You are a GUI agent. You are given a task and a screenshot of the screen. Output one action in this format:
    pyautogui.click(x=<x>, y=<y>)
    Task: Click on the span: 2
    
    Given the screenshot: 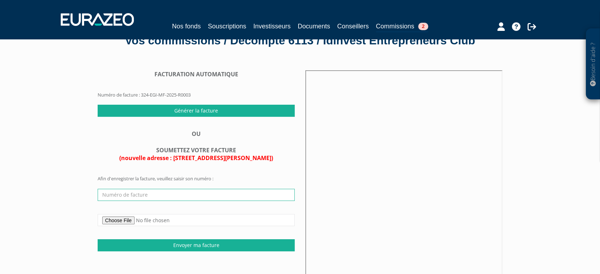 What is the action you would take?
    pyautogui.click(x=423, y=26)
    